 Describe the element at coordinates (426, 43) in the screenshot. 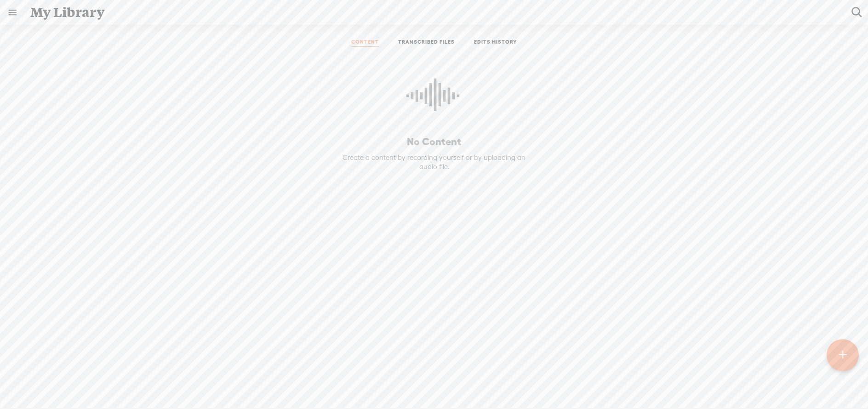

I see `a: TRANSCRIBED FILES` at that location.